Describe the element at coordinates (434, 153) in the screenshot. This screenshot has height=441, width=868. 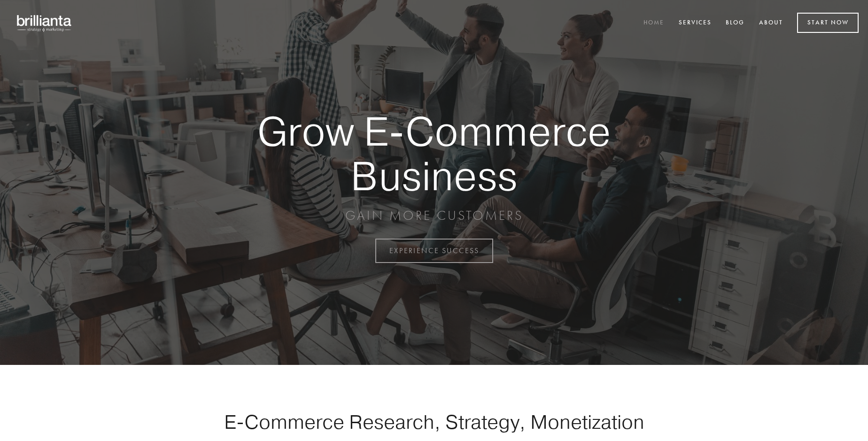
I see `strong: Grow E-Commerce Business` at that location.